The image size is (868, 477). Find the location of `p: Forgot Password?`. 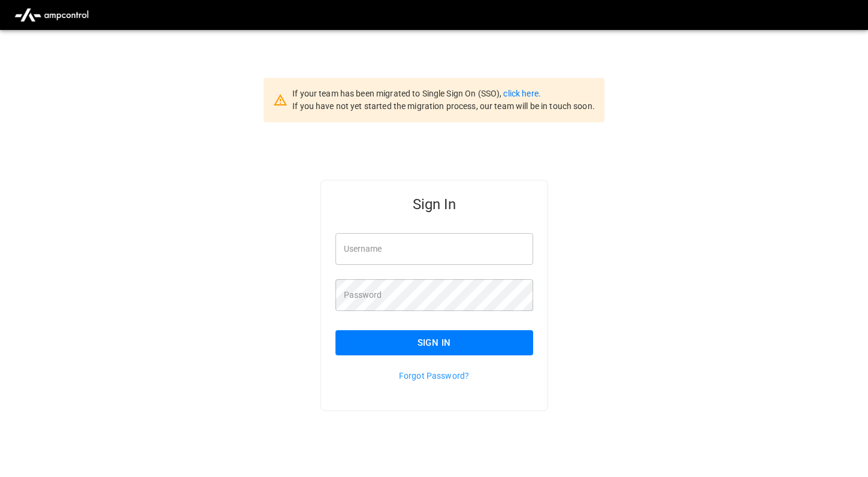

p: Forgot Password? is located at coordinates (434, 375).